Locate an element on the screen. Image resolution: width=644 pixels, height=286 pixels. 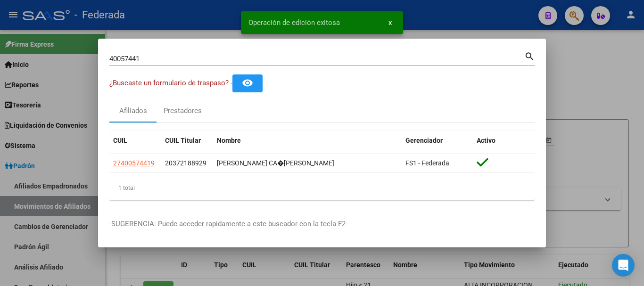
datatable-header-cell: CUIL is located at coordinates (136, 140).